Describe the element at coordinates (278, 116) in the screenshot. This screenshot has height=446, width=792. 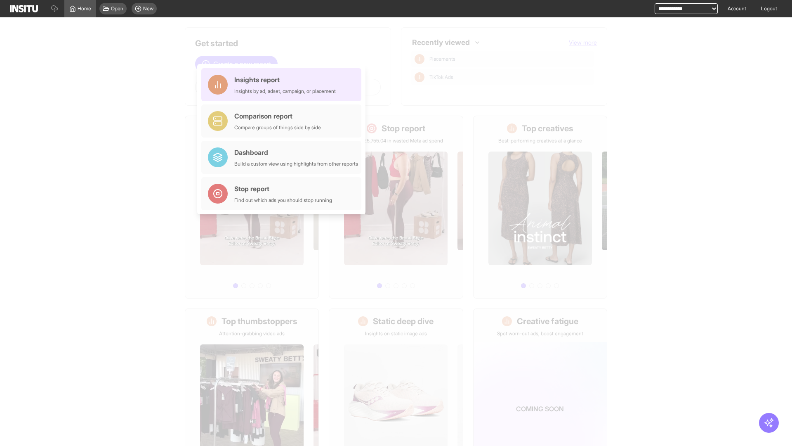
I see `div: Comparison report` at that location.